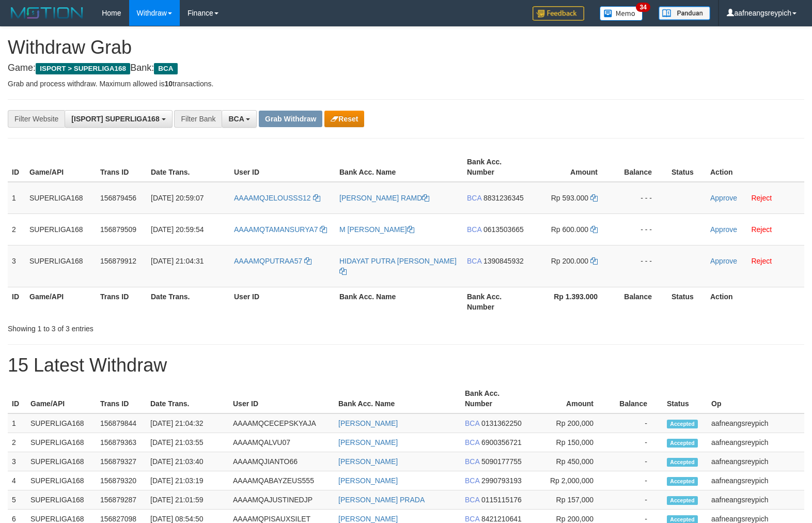  What do you see at coordinates (277, 198) in the screenshot?
I see `a: AAAAMQJELOUSSS12` at bounding box center [277, 198].